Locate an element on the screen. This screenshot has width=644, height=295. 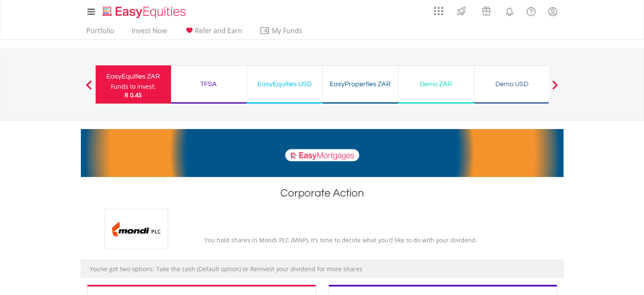
span: You hold shares in Mondi PLC (MNP), it’s time to decide what you’d like to do with your dividend. is located at coordinates (341, 240).